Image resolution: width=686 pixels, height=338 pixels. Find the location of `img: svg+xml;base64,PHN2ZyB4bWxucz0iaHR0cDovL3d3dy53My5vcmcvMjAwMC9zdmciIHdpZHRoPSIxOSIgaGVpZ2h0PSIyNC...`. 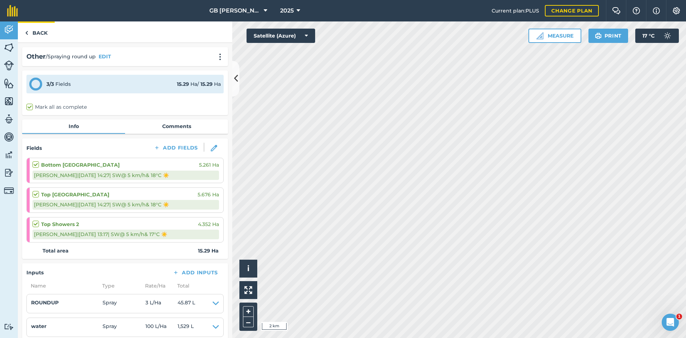

img: svg+xml;base64,PHN2ZyB4bWxucz0iaHR0cDovL3d3dy53My5vcmcvMjAwMC9zdmciIHdpZHRoPSIxOSIgaGVpZ2h0PSIyNC... is located at coordinates (598, 36).